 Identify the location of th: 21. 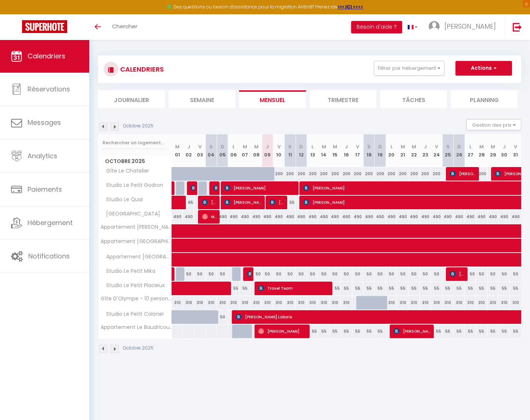
(403, 151).